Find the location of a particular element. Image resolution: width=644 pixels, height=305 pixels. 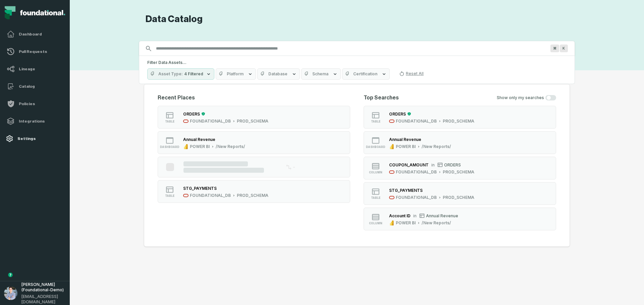

a: Lineage is located at coordinates (35, 69).